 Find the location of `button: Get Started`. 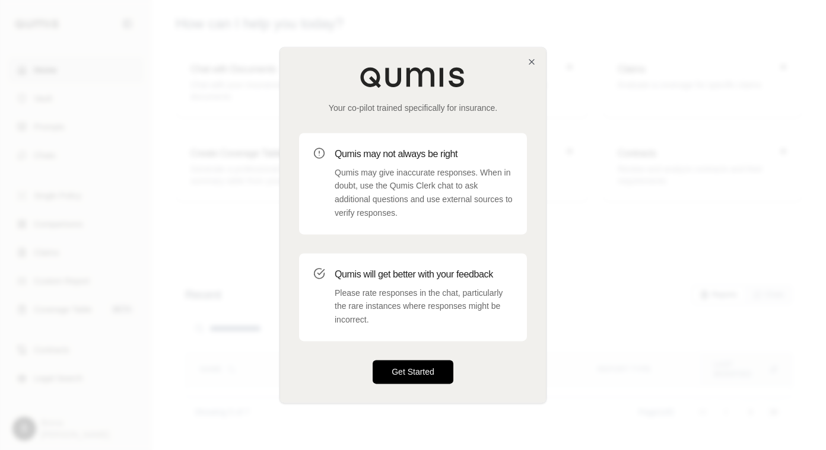

button: Get Started is located at coordinates (413, 372).